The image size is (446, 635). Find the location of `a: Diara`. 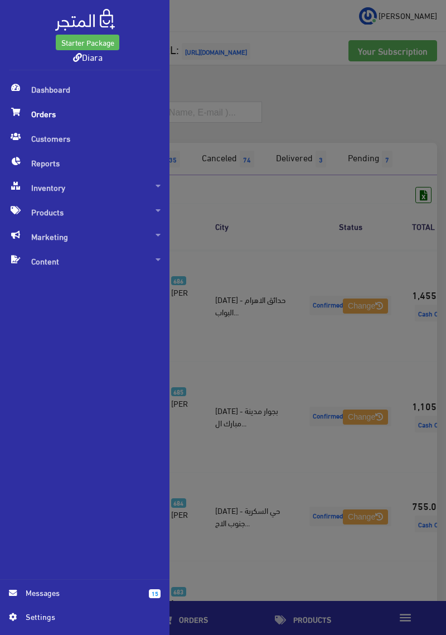

a: Diara is located at coordinates (88, 56).